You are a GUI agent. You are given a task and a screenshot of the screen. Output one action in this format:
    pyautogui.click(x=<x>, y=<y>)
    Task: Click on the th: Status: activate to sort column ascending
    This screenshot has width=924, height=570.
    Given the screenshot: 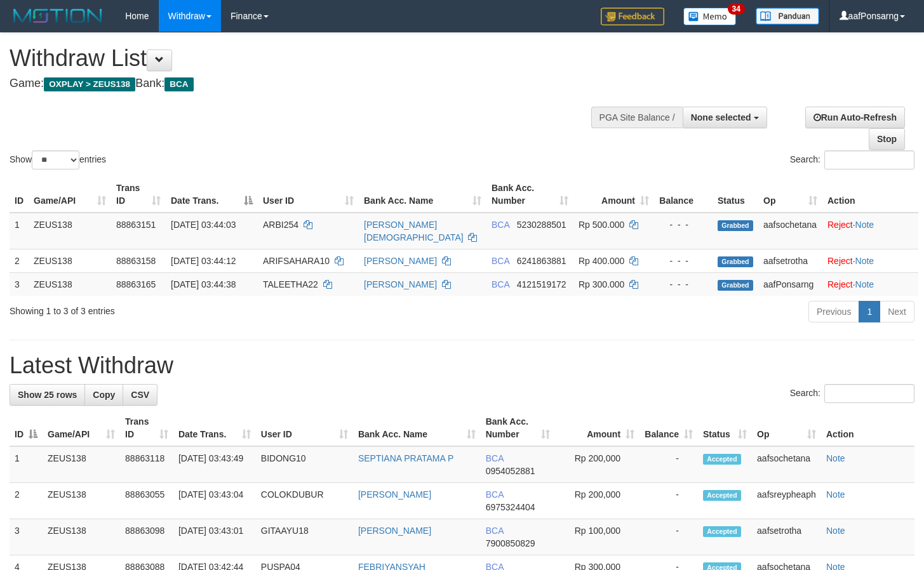 What is the action you would take?
    pyautogui.click(x=724, y=428)
    